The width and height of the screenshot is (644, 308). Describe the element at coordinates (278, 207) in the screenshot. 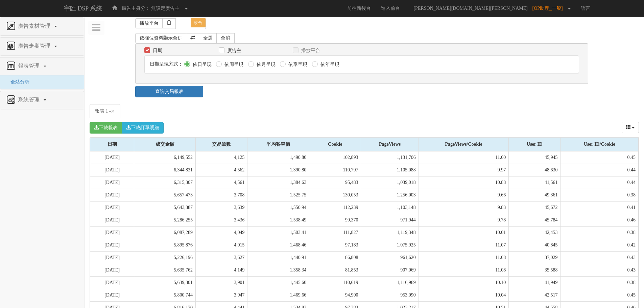

I see `td: 1,550.94` at that location.